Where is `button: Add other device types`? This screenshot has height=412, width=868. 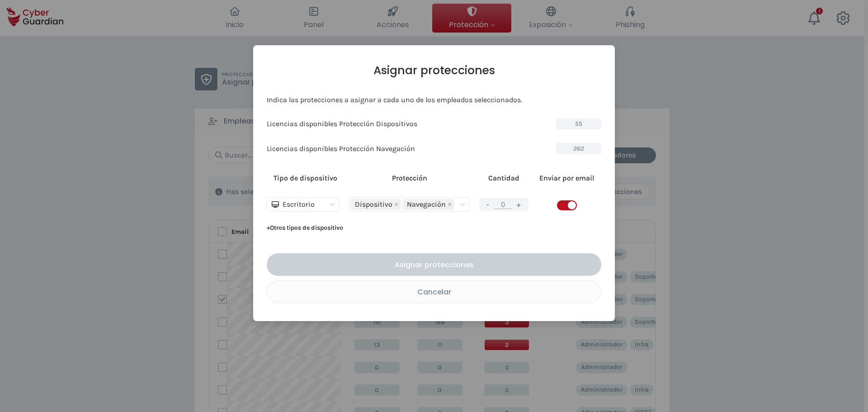
button: Add other device types is located at coordinates (305, 228).